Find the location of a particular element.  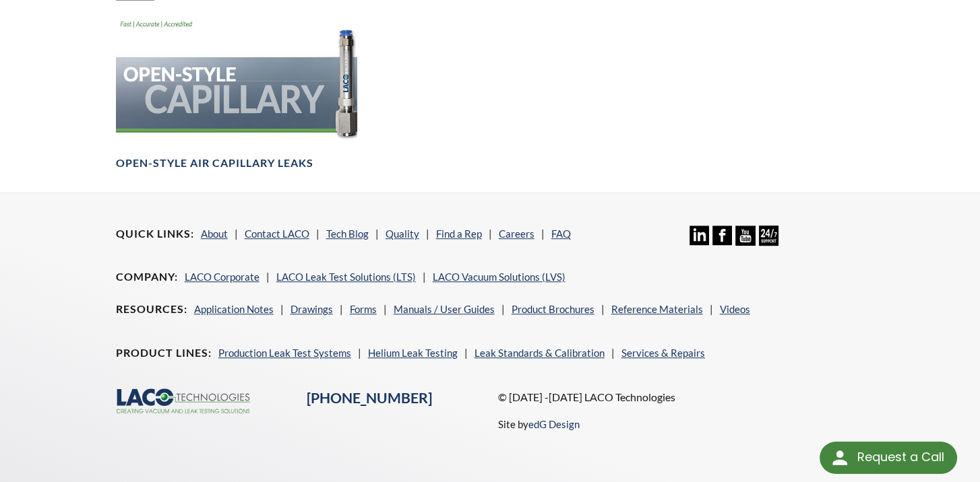

a: Careers is located at coordinates (516, 234).